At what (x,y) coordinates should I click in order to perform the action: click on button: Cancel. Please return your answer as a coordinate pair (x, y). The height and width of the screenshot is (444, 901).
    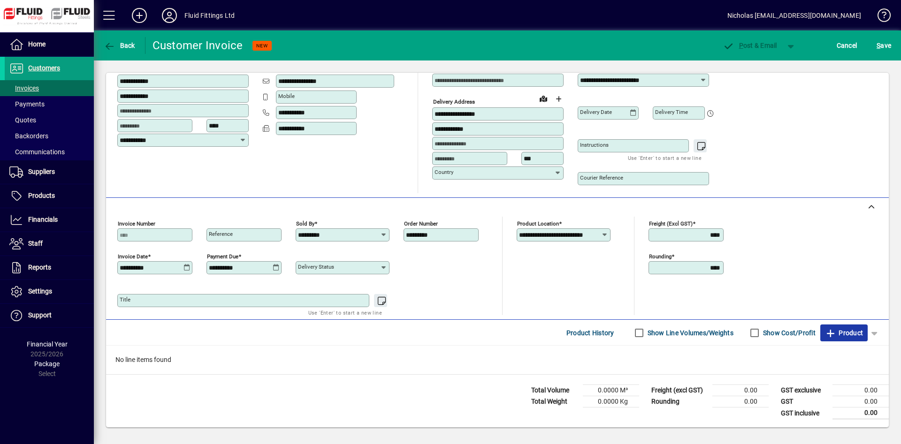
    Looking at the image, I should click on (847, 46).